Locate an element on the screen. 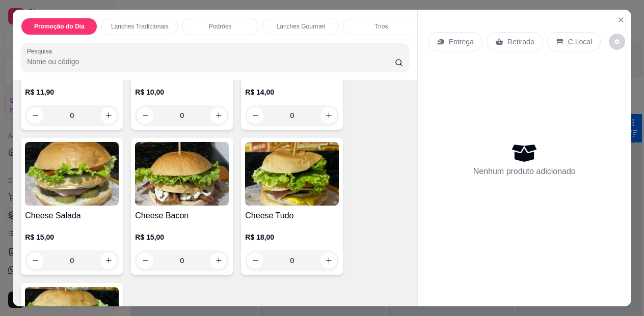 This screenshot has width=644, height=316. p: R$ 11,90 is located at coordinates (72, 92).